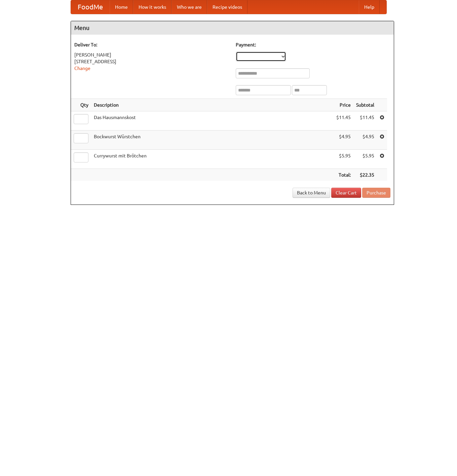  I want to click on td: Bockwurst Würstchen, so click(212, 140).